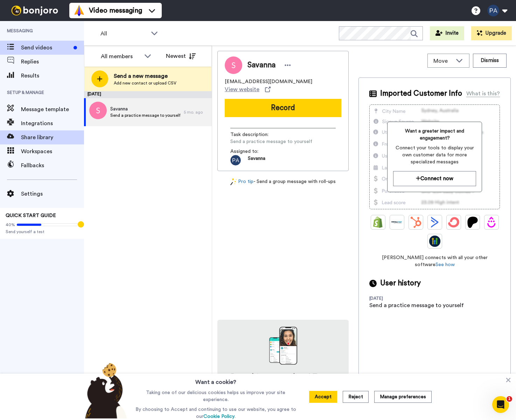 This screenshot has width=516, height=420. What do you see at coordinates (116, 10) in the screenshot?
I see `span: Video messaging` at bounding box center [116, 10].